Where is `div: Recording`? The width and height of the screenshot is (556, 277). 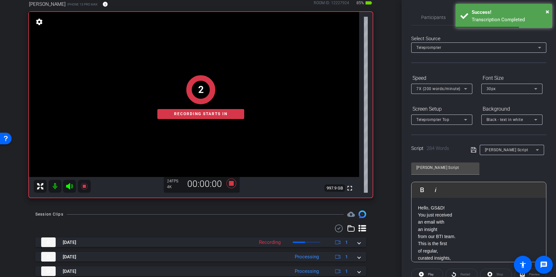
div: Recording is located at coordinates (270, 242).